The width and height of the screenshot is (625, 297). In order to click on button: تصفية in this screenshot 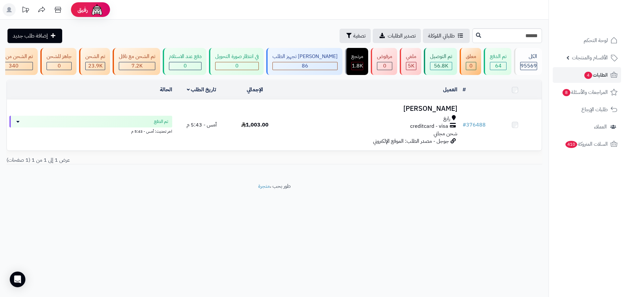, I will do `click(355, 36)`.